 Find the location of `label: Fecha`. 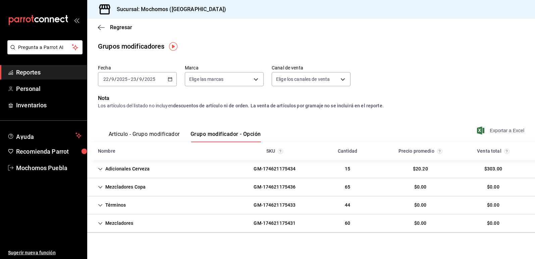

label: Fecha is located at coordinates (137, 68).